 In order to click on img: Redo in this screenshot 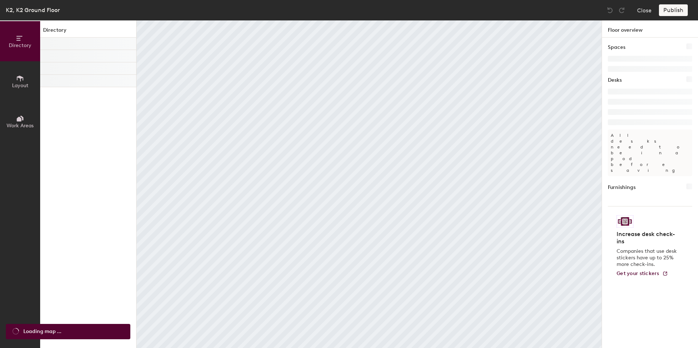, I will do `click(622, 10)`.